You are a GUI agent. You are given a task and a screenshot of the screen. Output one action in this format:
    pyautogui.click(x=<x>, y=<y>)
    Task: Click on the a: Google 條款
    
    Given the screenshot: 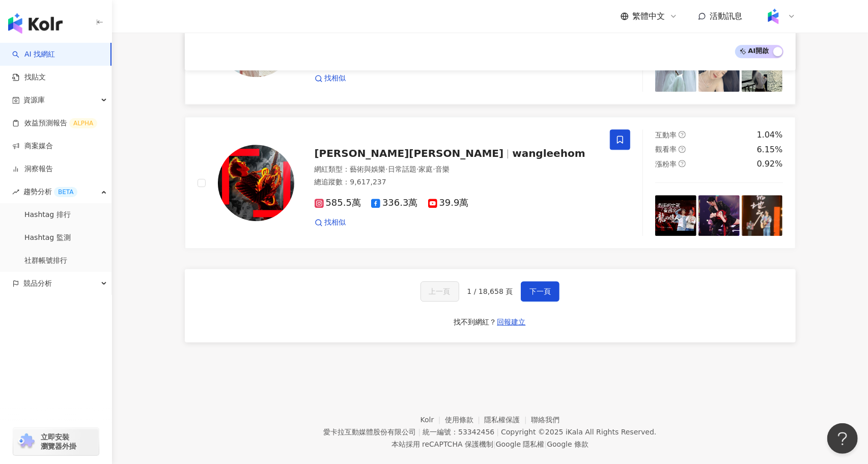 What is the action you would take?
    pyautogui.click(x=567, y=444)
    